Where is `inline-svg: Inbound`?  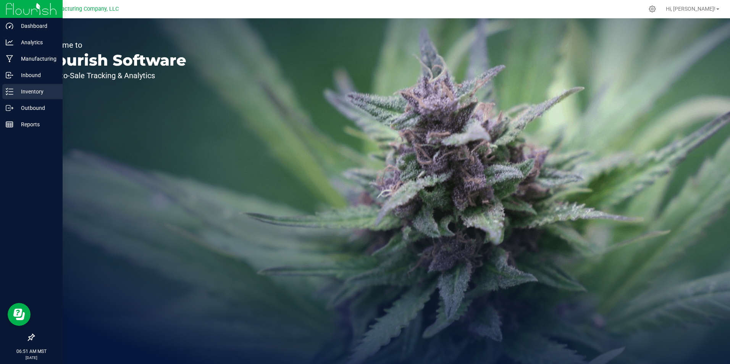
inline-svg: Inbound is located at coordinates (10, 75).